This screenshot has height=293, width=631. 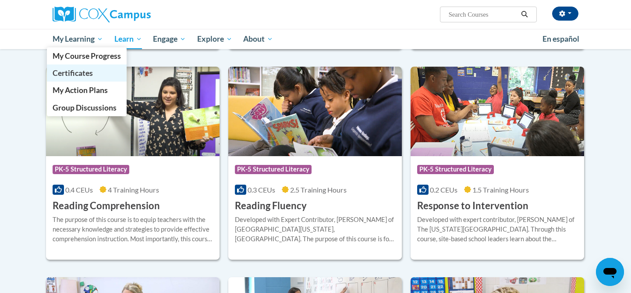 I want to click on a: En español, so click(x=561, y=39).